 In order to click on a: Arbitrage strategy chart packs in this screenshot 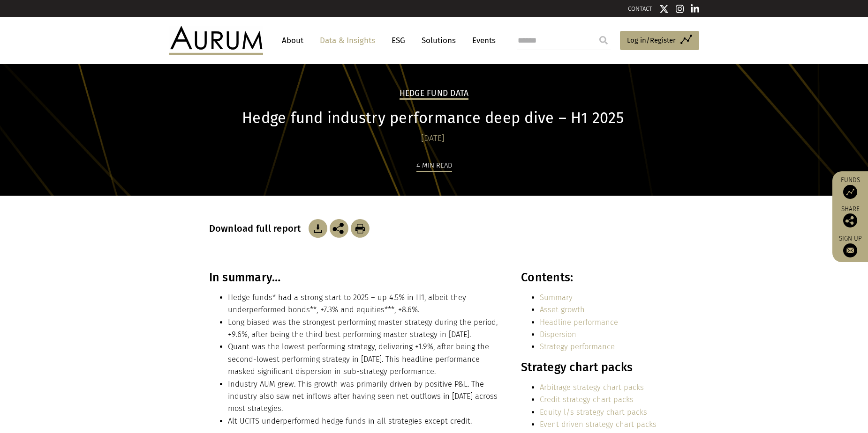, I will do `click(592, 388)`.